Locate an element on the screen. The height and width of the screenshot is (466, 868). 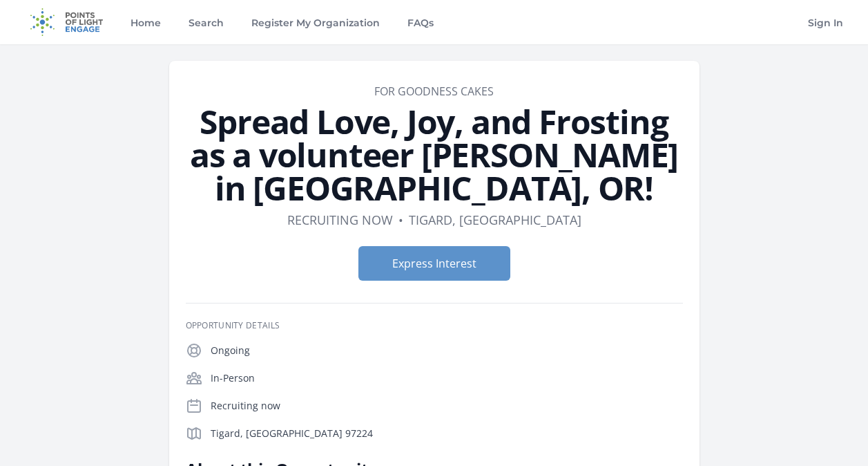
dd: Recruiting now is located at coordinates (340, 220).